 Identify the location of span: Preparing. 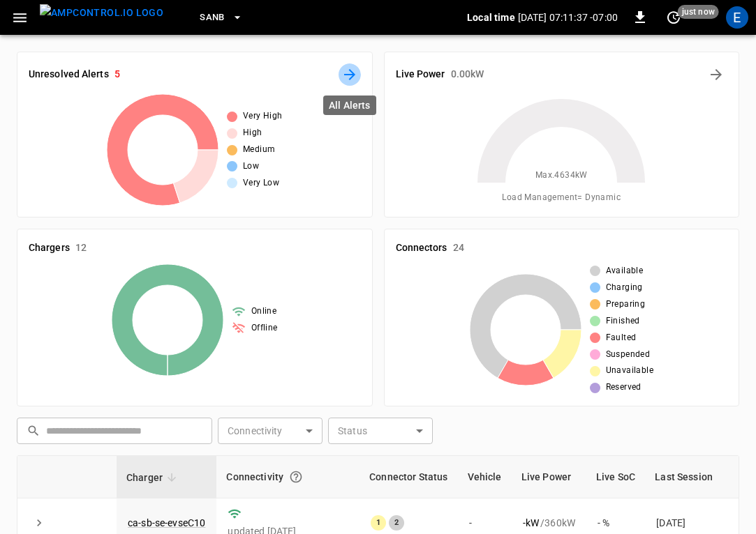
(625, 305).